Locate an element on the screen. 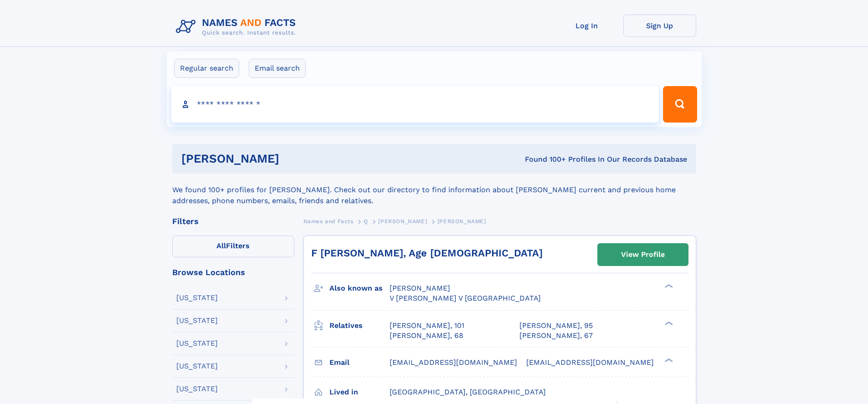 The height and width of the screenshot is (404, 868). div: Browse Locations is located at coordinates (233, 273).